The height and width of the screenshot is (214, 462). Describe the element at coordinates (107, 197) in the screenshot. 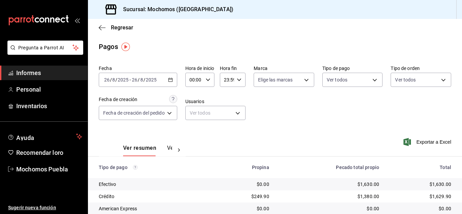

I see `font: Crédito` at that location.